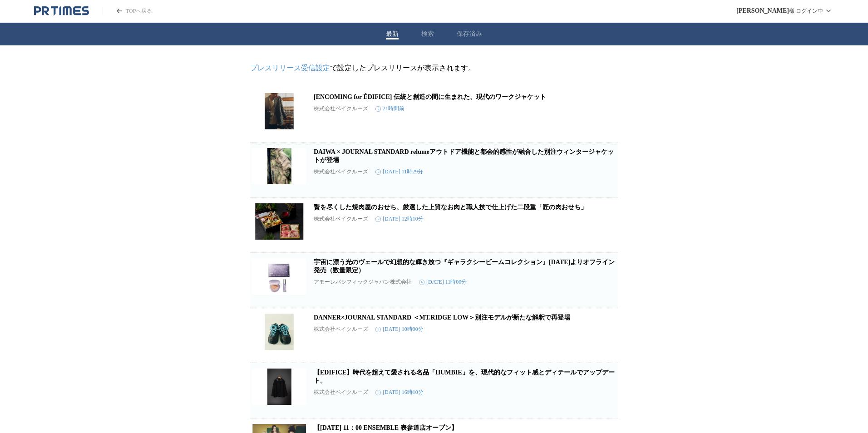 This screenshot has width=868, height=433. What do you see at coordinates (464, 376) in the screenshot?
I see `a: 【EDIFICE】時代を超えて愛される名品「HUMBIE」を、現代的なフィット感とディテールでアップデート。` at bounding box center [464, 376].